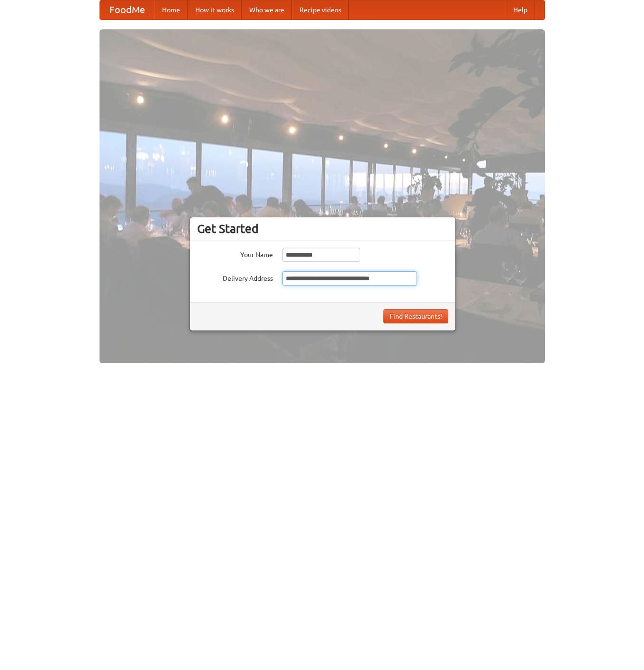  Describe the element at coordinates (267, 10) in the screenshot. I see `a: Who we are` at that location.